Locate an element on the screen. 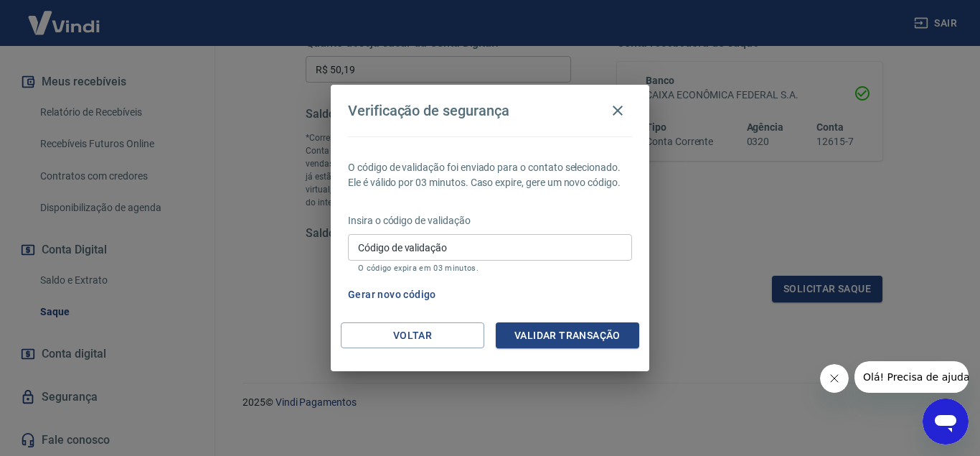  p: Insira o código de validação is located at coordinates (490, 221).